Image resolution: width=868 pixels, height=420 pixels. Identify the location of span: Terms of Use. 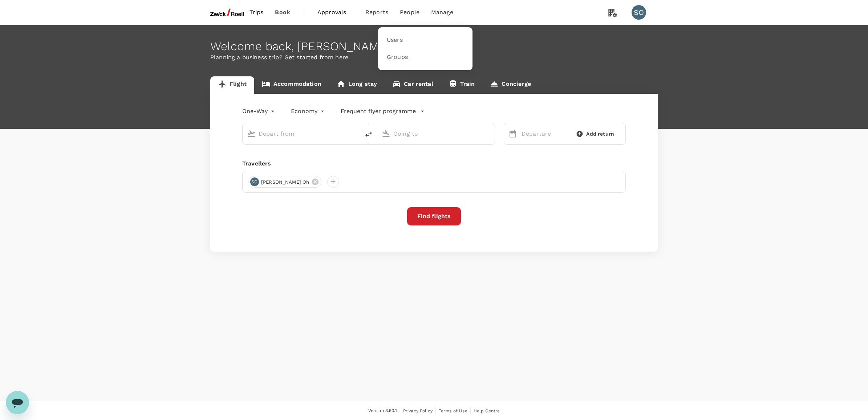
(453, 411).